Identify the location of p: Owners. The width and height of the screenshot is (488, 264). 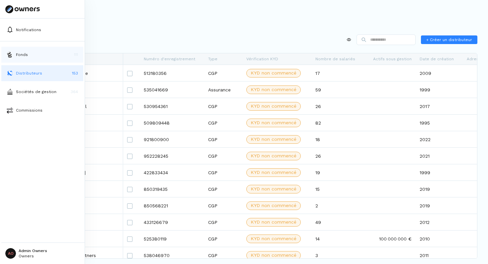
(33, 256).